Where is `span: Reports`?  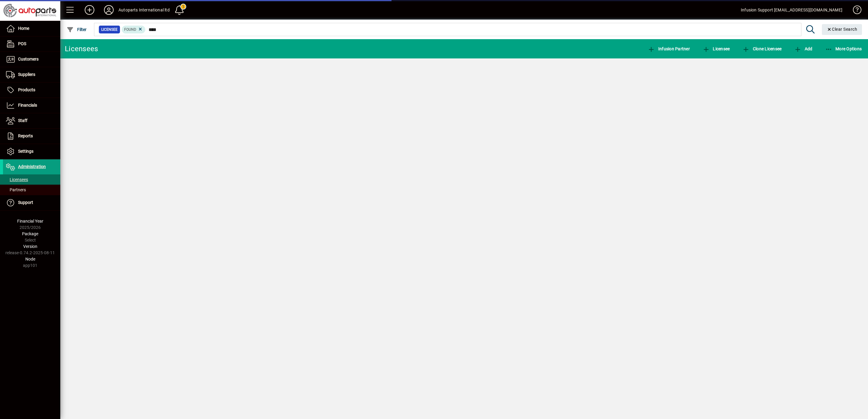 span: Reports is located at coordinates (25, 136).